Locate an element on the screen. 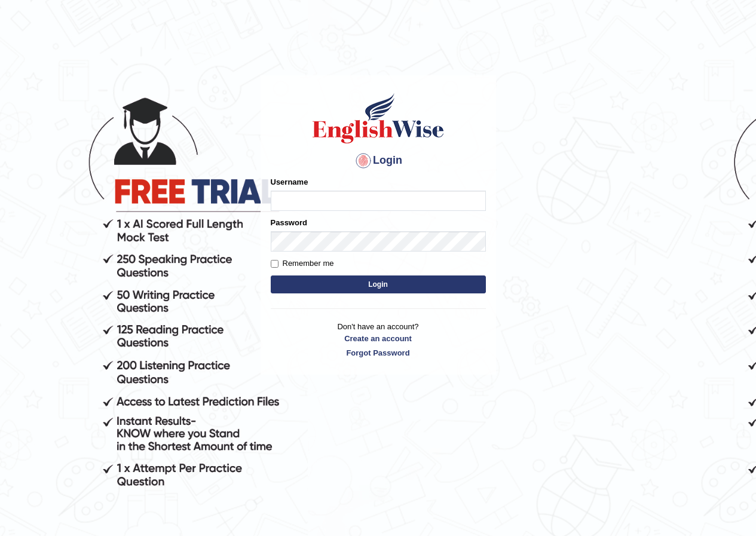 The image size is (756, 536). a: Create an account is located at coordinates (378, 338).